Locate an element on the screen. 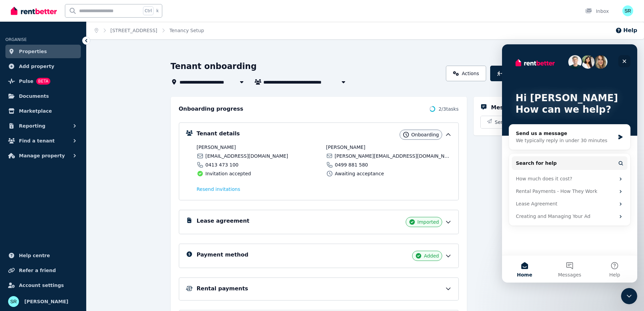  p: How can we help? is located at coordinates (68, 65).